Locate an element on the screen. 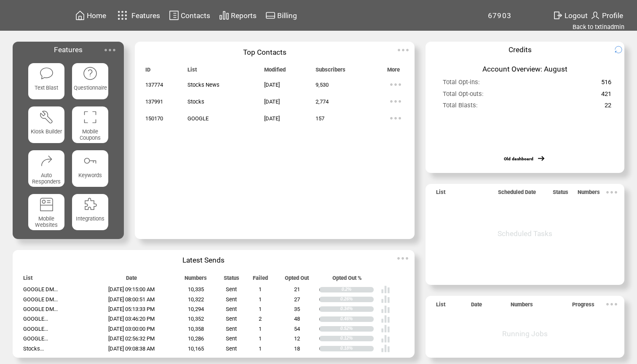 This screenshot has width=637, height=364. span: Mobile Coupons is located at coordinates (90, 135).